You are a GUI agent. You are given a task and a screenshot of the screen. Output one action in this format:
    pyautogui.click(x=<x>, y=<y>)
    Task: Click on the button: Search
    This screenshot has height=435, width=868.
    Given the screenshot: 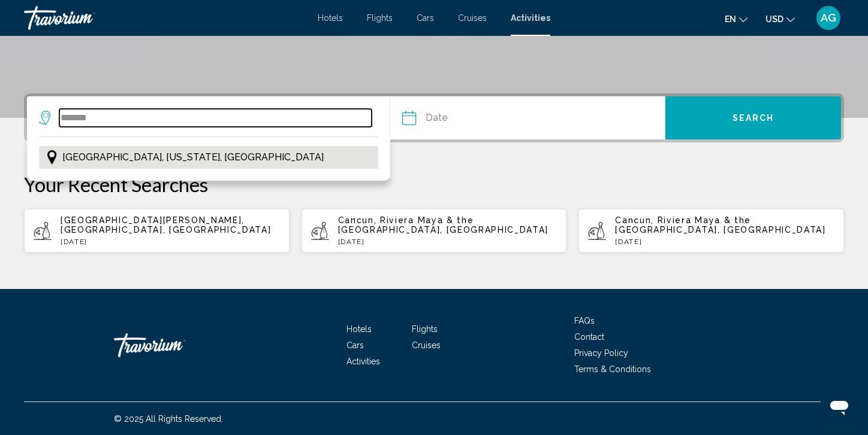 What is the action you would take?
    pyautogui.click(x=753, y=118)
    